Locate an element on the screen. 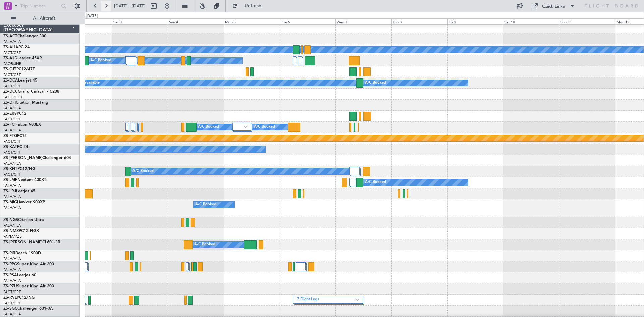  span: ZS-PPG is located at coordinates (10, 264).